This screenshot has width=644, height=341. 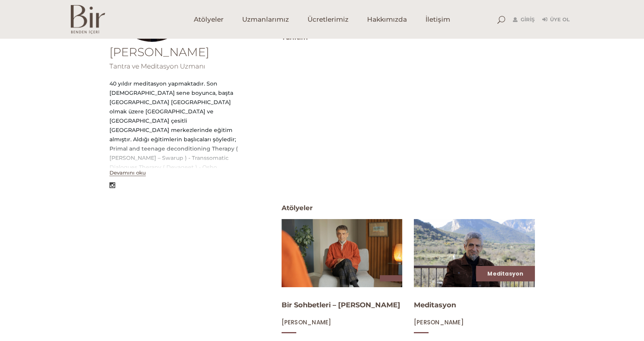 What do you see at coordinates (524, 20) in the screenshot?
I see `a: Giriş` at bounding box center [524, 20].